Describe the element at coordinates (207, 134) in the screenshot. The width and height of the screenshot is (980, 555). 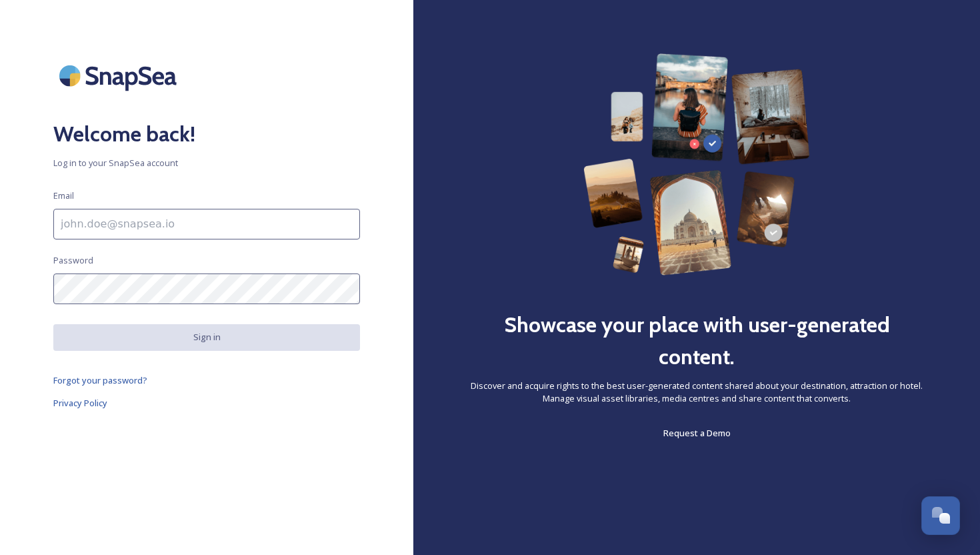
I see `h2: Welcome back!` at that location.